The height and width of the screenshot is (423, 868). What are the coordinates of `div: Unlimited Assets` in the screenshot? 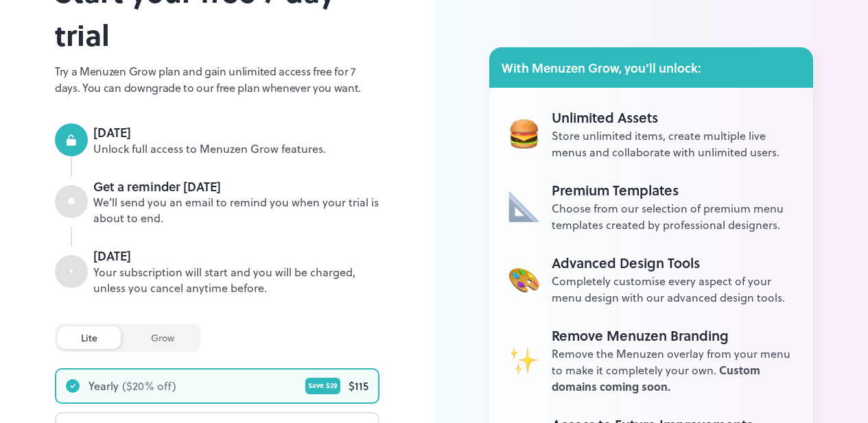 It's located at (673, 117).